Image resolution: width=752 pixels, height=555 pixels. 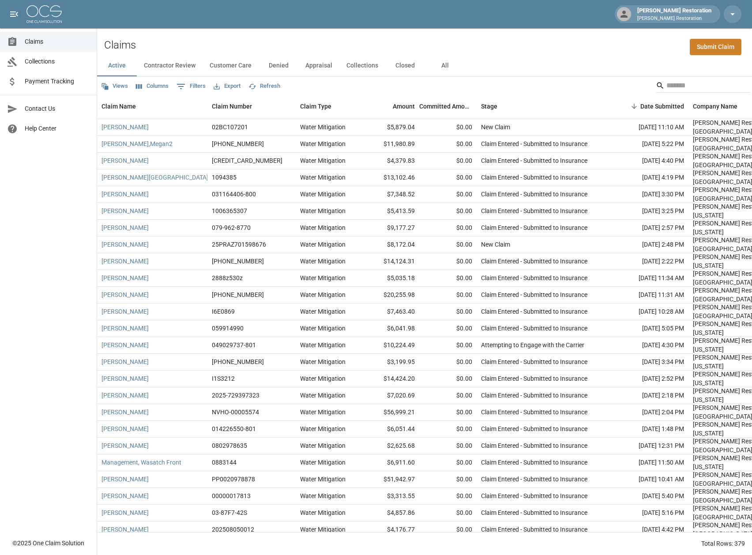 I want to click on div: Company Name, so click(x=715, y=106).